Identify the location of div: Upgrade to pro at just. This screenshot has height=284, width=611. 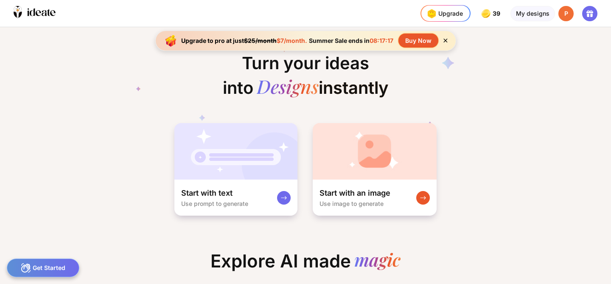
(244, 40).